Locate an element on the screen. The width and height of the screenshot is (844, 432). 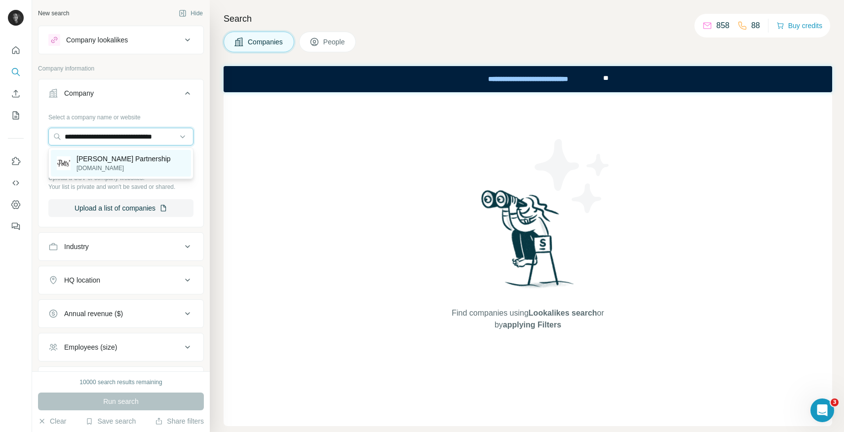
p: 858 is located at coordinates (723, 26).